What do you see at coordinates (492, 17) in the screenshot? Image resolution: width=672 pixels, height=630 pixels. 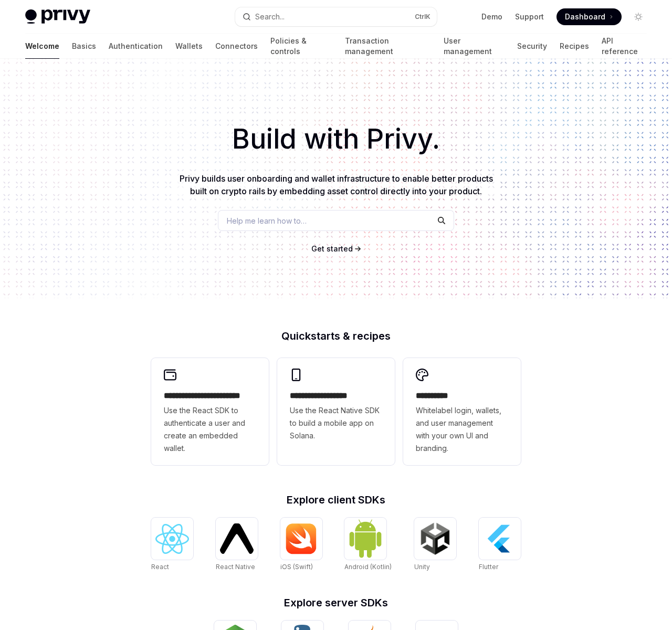 I see `a: Demo` at bounding box center [492, 17].